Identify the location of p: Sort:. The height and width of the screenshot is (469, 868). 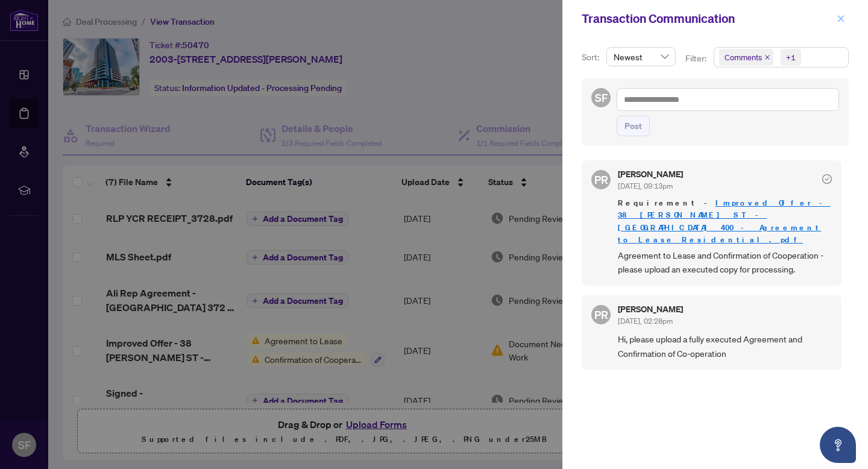
(591, 58).